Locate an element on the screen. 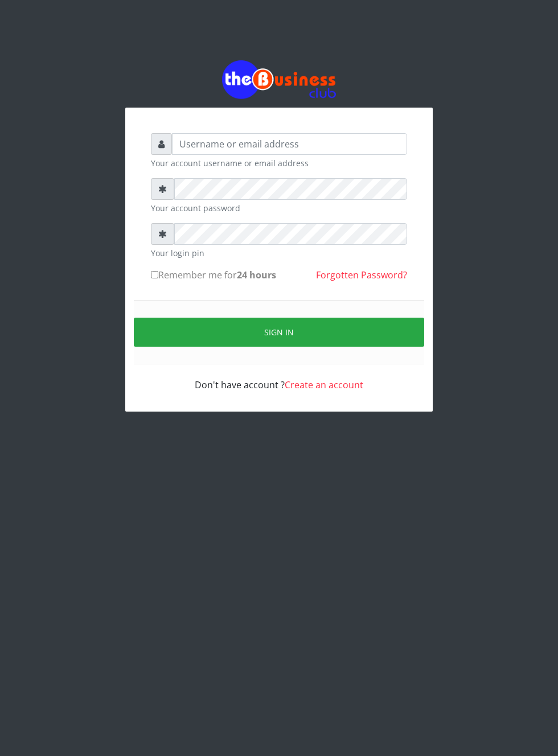 The image size is (558, 756). b: 24 hours is located at coordinates (256, 275).